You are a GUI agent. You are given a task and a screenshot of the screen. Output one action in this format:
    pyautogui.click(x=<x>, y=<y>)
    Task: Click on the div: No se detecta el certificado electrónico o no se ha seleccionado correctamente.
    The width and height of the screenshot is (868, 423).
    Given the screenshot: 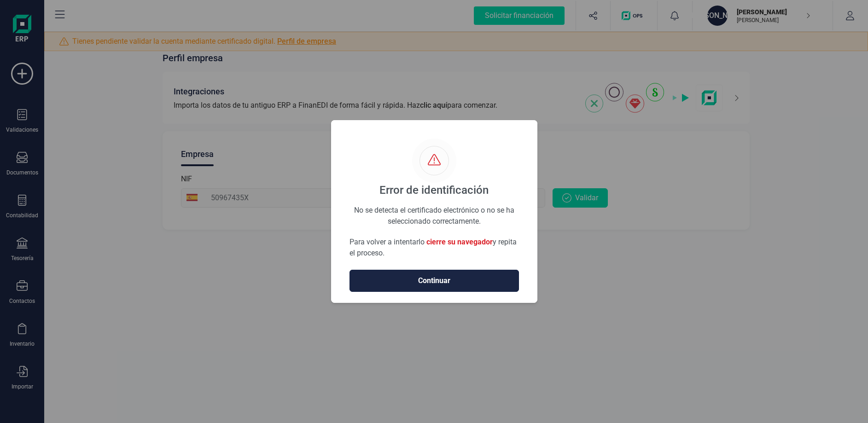 What is the action you would take?
    pyautogui.click(x=434, y=210)
    